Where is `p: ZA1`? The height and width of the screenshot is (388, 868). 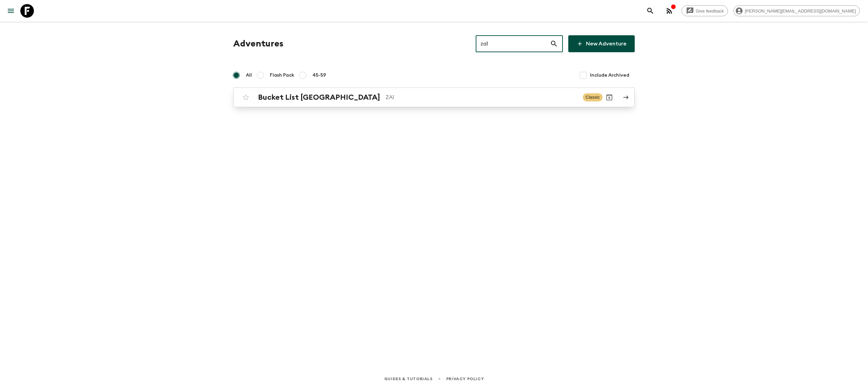
p: ZA1 is located at coordinates (481, 97).